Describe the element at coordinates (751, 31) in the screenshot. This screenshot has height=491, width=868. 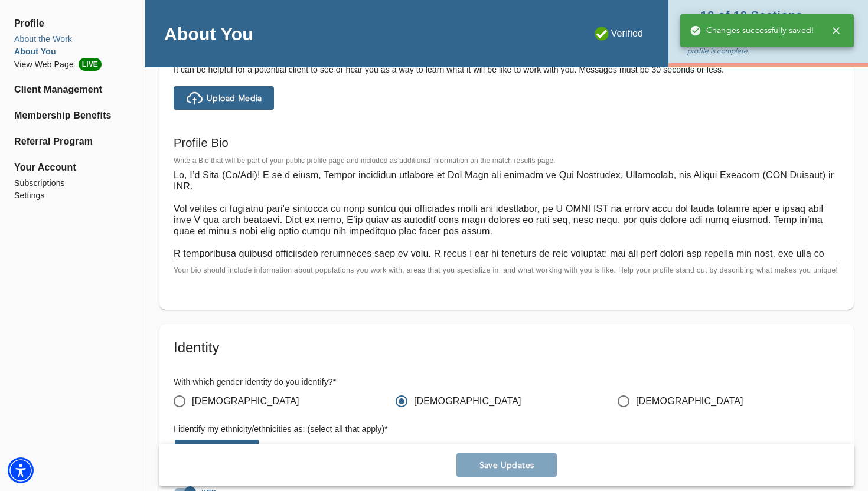
I see `span: Changes successfully saved!` at that location.